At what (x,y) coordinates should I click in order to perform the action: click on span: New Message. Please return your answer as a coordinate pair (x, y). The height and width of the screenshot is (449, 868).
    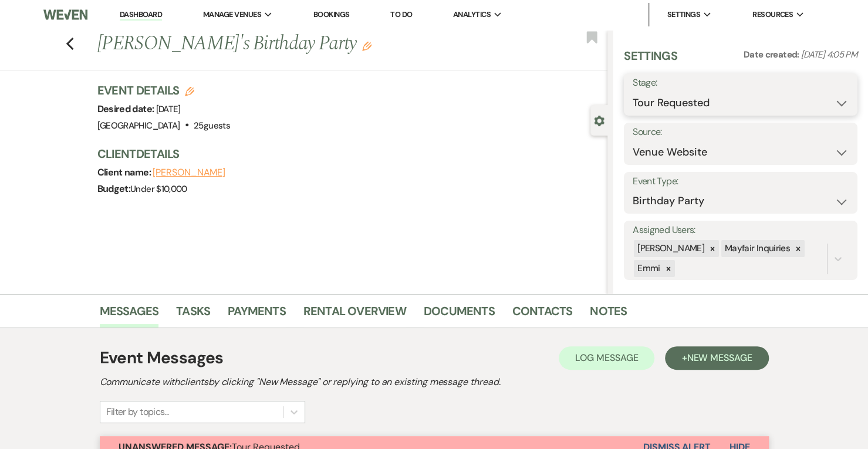
    Looking at the image, I should click on (719, 358).